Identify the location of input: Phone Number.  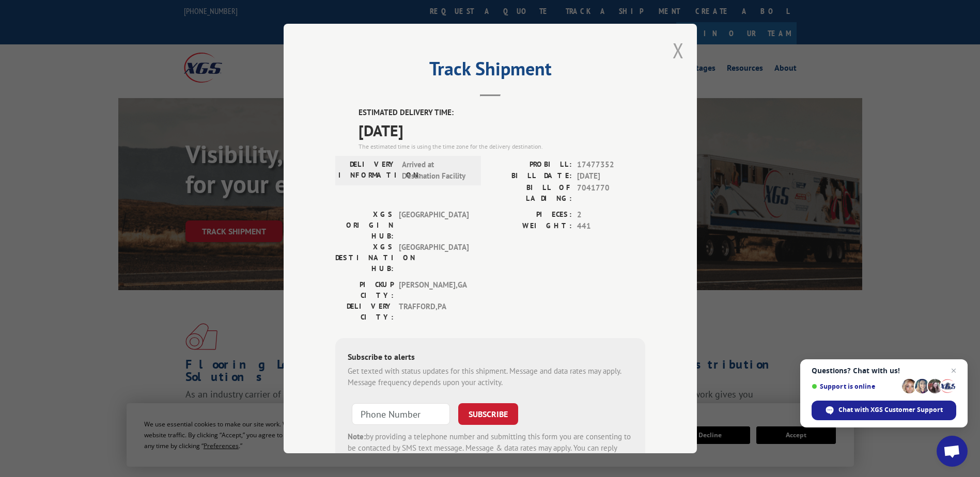
(401, 414).